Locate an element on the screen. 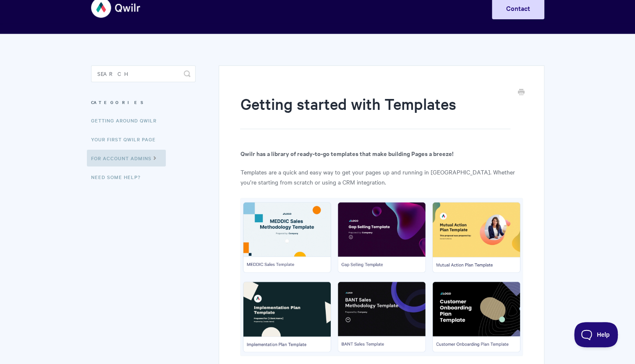 Image resolution: width=635 pixels, height=364 pixels. a: Print this Article is located at coordinates (522, 93).